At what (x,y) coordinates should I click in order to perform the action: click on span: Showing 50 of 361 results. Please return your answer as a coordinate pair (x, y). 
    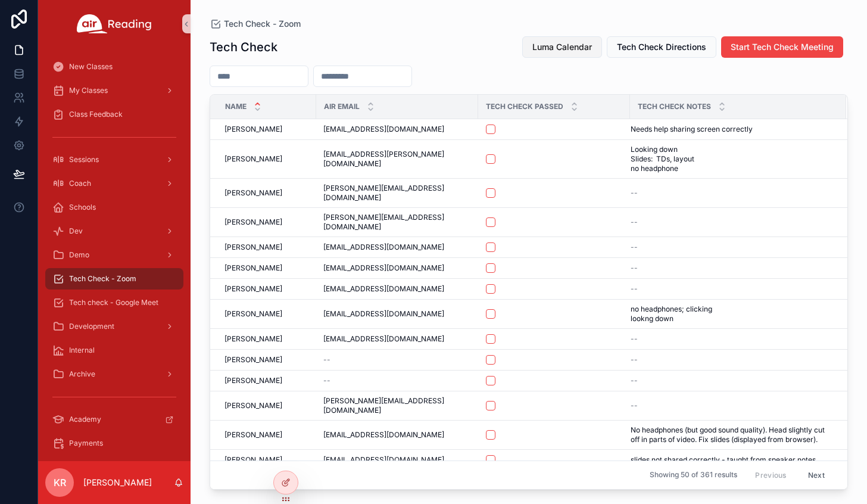
    Looking at the image, I should click on (693, 475).